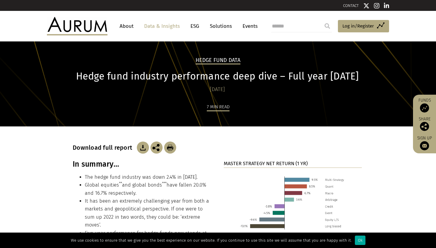 The height and width of the screenshot is (248, 436). What do you see at coordinates (327, 26) in the screenshot?
I see `input: Submit` at bounding box center [327, 26].